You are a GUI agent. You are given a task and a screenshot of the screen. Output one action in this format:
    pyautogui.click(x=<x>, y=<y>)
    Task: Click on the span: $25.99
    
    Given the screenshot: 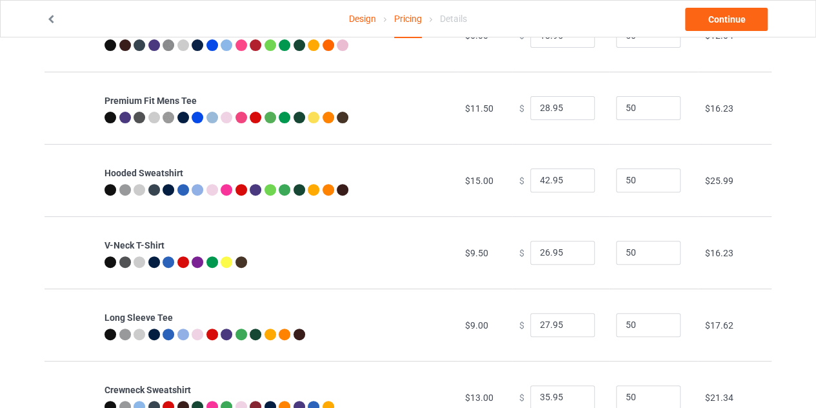 What is the action you would take?
    pyautogui.click(x=719, y=181)
    